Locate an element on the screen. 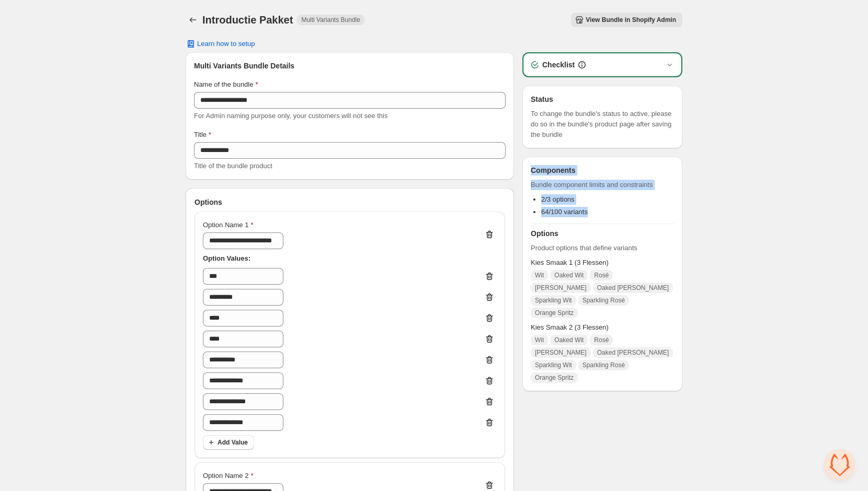  label: Option Name 2 is located at coordinates (228, 476).